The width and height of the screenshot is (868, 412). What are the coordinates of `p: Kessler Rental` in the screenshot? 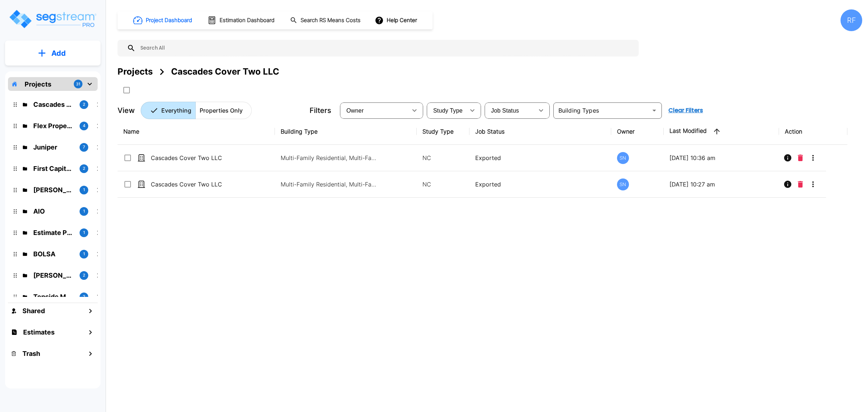 It's located at (54, 190).